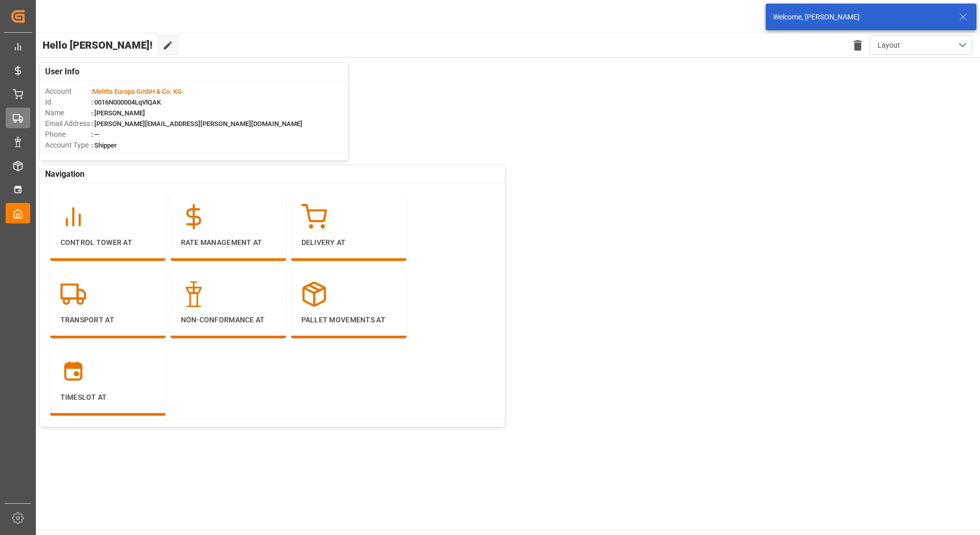 The width and height of the screenshot is (980, 535). I want to click on span: User Info, so click(62, 71).